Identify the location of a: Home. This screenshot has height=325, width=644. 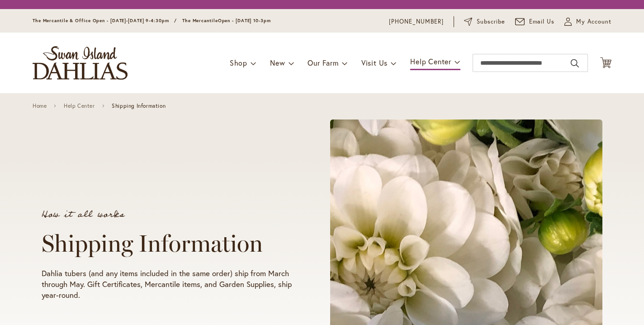
(40, 106).